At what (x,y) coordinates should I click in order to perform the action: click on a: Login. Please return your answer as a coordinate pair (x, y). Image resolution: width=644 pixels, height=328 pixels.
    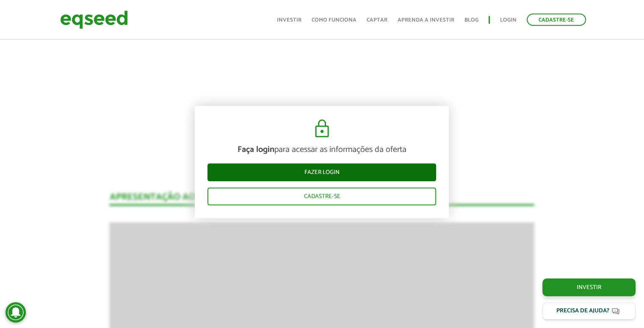
    Looking at the image, I should click on (508, 20).